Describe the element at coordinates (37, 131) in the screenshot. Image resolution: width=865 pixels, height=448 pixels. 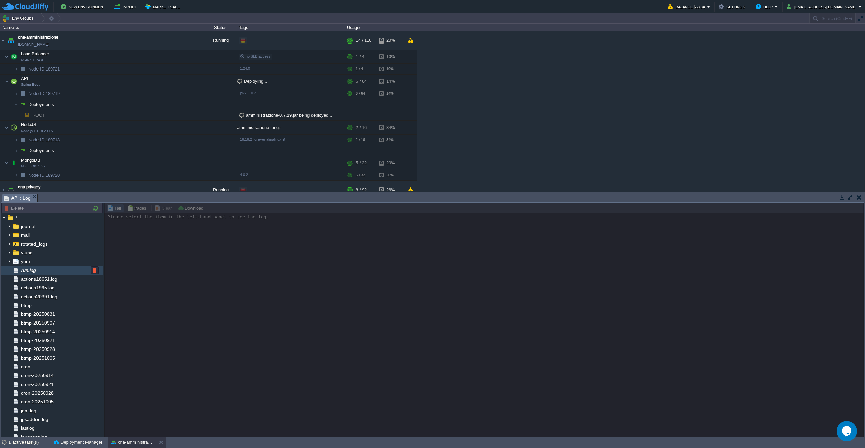
I see `span: Node.js 18.18.2 LTS` at that location.